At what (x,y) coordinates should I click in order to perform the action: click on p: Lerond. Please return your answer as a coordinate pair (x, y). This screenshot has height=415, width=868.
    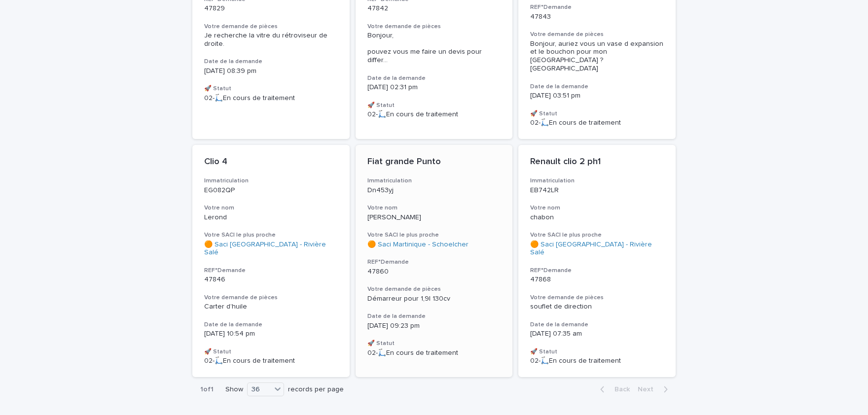
    Looking at the image, I should click on (271, 217).